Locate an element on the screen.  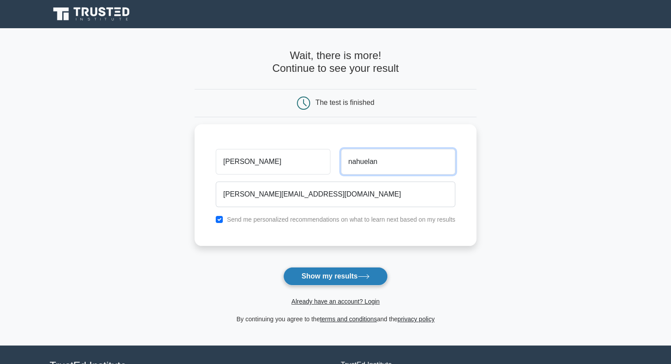
input: Email is located at coordinates (335, 194).